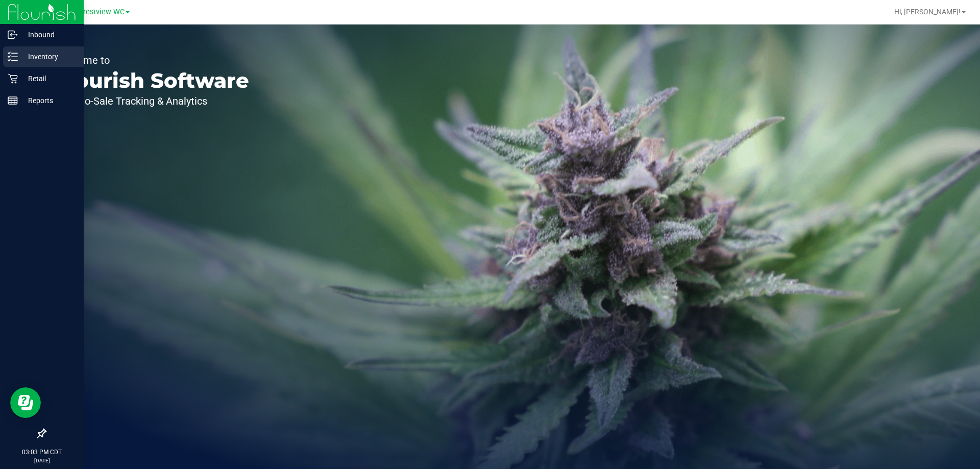 This screenshot has height=469, width=980. I want to click on p: Flourish Software, so click(152, 80).